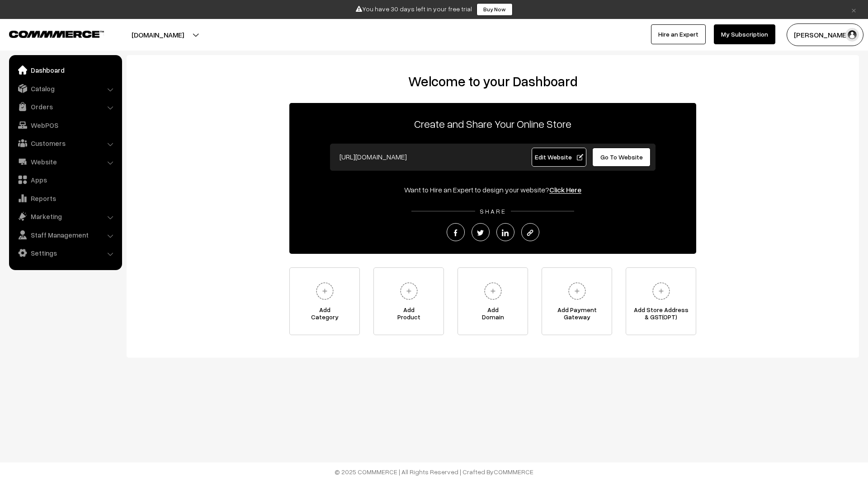 The image size is (868, 481). I want to click on span: Add Store Address & GST(OPT), so click(661, 316).